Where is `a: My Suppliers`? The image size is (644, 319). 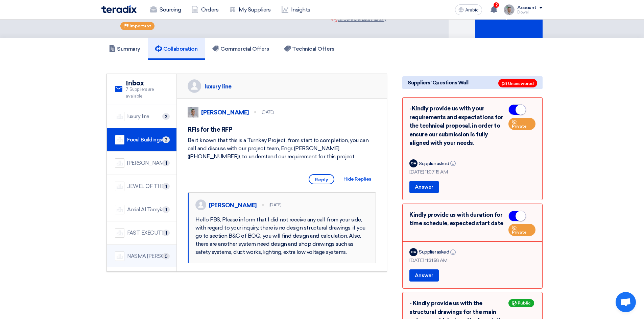 a: My Suppliers is located at coordinates (250, 10).